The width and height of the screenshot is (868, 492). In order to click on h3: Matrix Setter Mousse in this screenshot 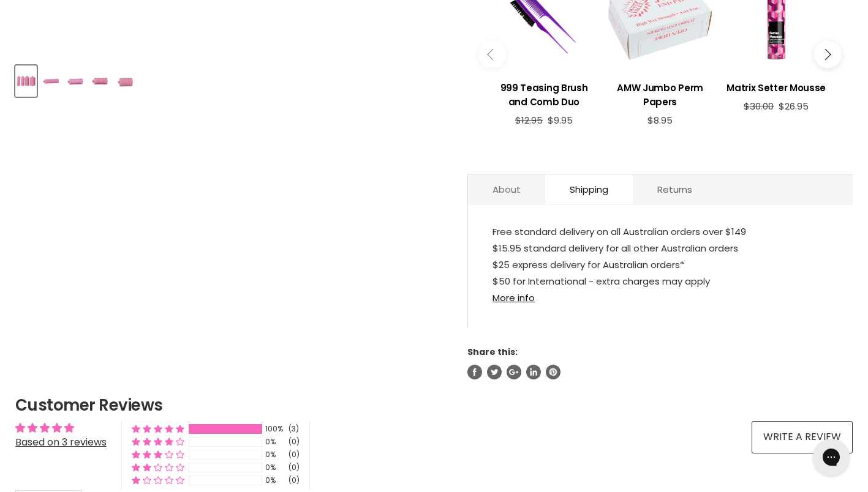, I will do `click(776, 87)`.